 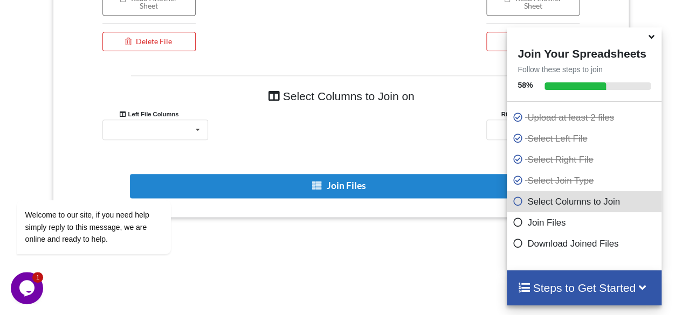 What do you see at coordinates (77, 124) in the screenshot?
I see `span: Welcome to our site, if you need help simply reply to this message, we are online and ready to help.` at bounding box center [77, 124].